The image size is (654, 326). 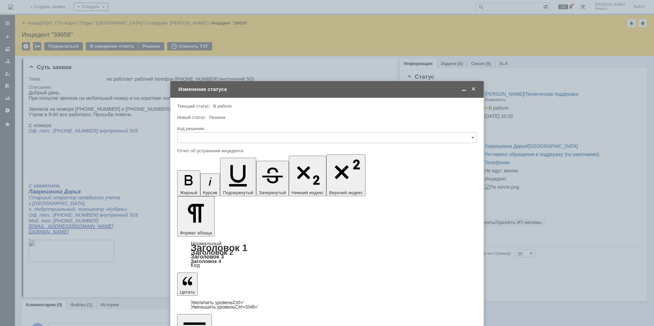 What do you see at coordinates (210, 185) in the screenshot?
I see `button: Курсив` at bounding box center [210, 185].